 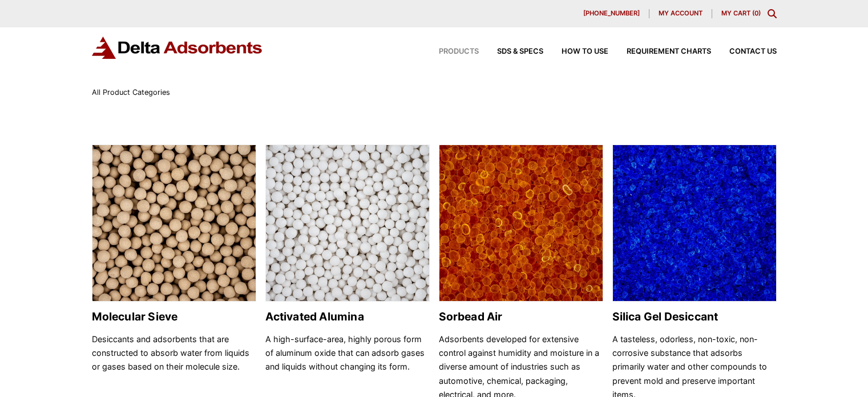 I want to click on span: Requirement Charts, so click(x=669, y=52).